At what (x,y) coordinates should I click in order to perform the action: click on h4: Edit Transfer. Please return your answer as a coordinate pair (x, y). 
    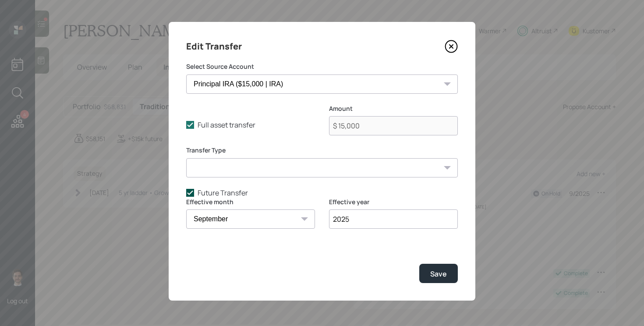
    Looking at the image, I should click on (213, 47).